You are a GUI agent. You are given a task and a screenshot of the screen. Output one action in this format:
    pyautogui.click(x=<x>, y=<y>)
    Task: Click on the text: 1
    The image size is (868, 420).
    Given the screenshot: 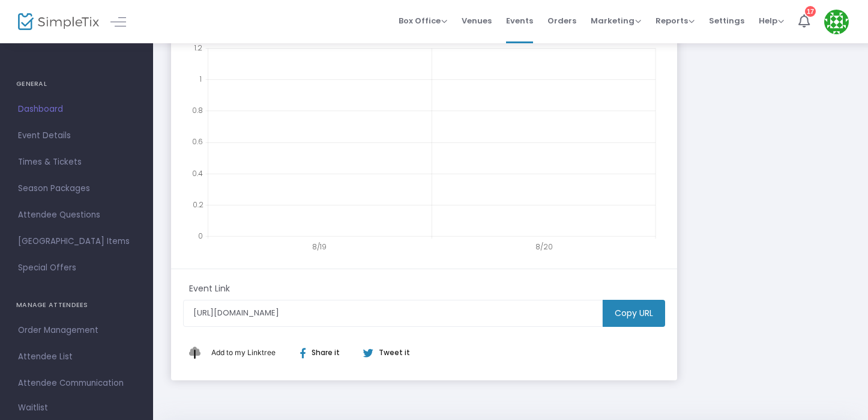 What is the action you would take?
    pyautogui.click(x=201, y=79)
    